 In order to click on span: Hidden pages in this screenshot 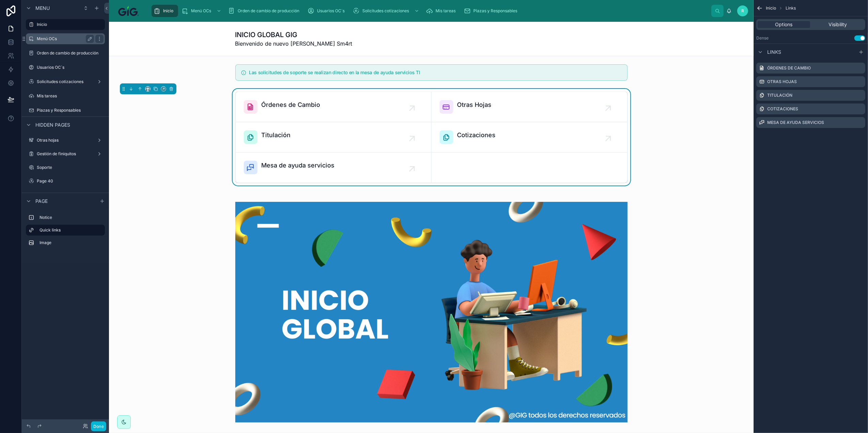, I will do `click(53, 125)`.